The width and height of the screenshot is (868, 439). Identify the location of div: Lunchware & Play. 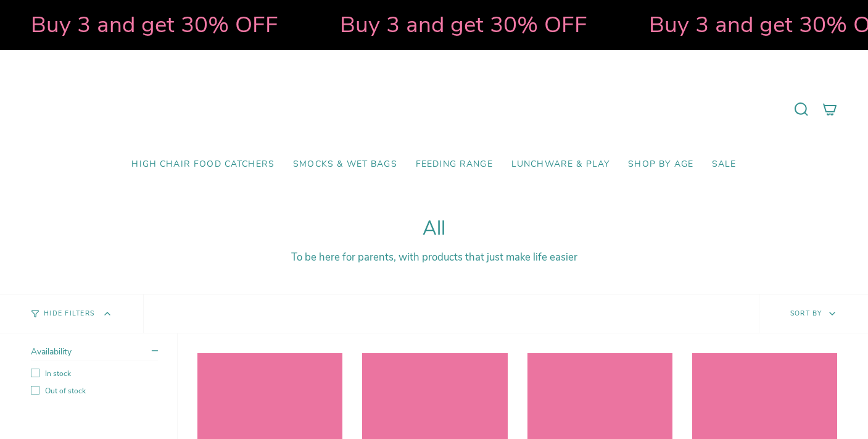
(560, 164).